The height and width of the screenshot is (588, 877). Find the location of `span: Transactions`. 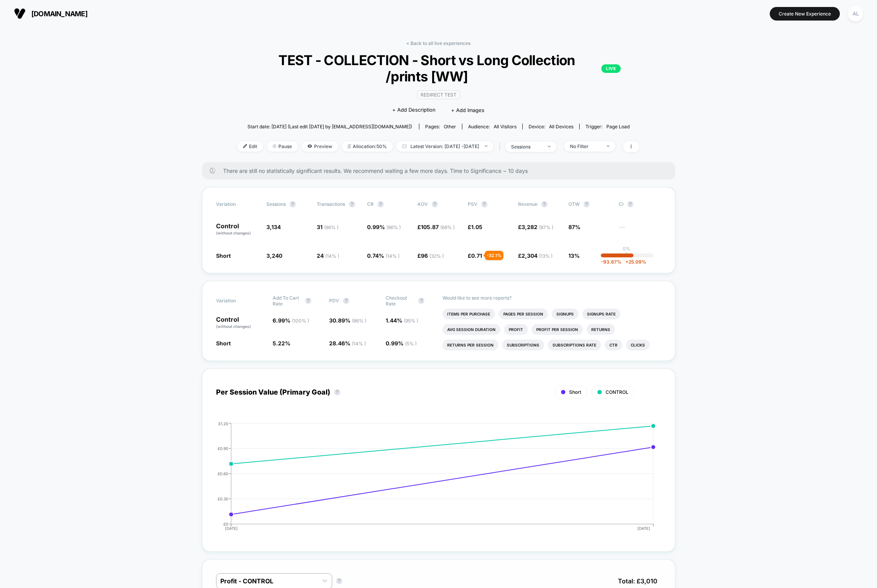

span: Transactions is located at coordinates (330, 203).